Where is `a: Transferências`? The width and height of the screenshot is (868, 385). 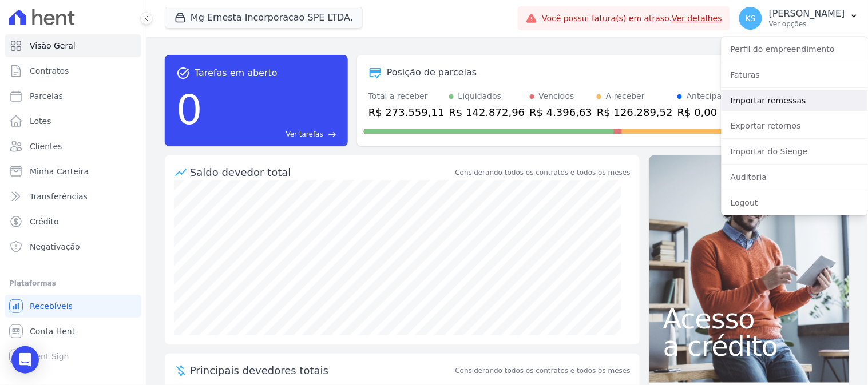 a: Transferências is located at coordinates (73, 197).